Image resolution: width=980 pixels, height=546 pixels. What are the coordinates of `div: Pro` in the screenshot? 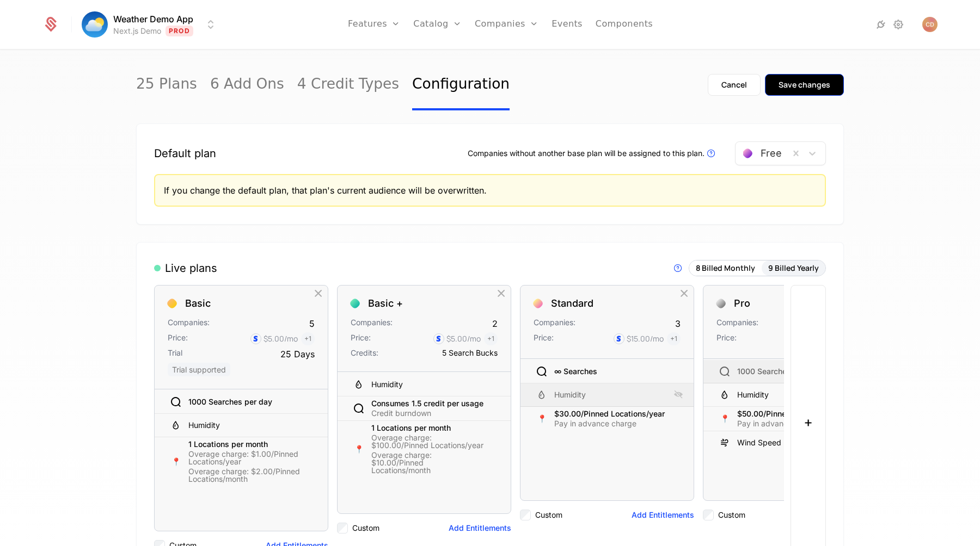 It's located at (742, 304).